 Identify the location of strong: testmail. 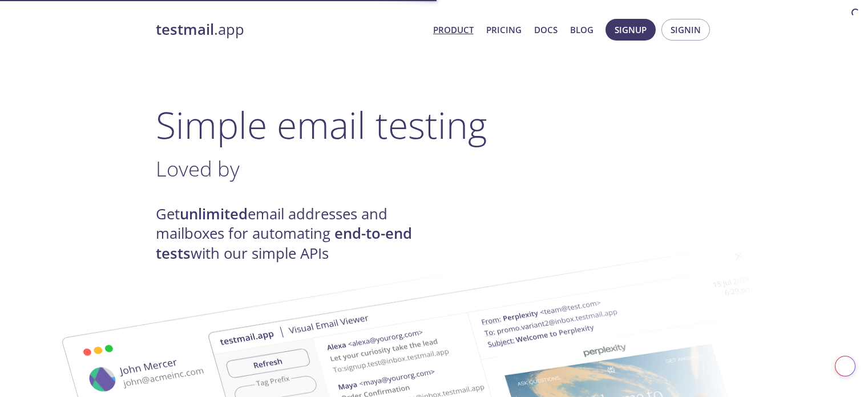
(185, 29).